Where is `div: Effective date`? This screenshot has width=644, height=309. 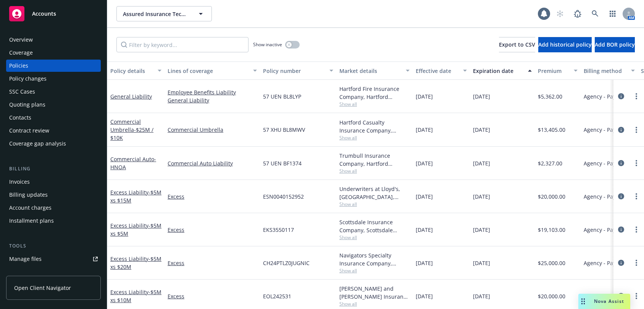
div: Effective date is located at coordinates (437, 71).